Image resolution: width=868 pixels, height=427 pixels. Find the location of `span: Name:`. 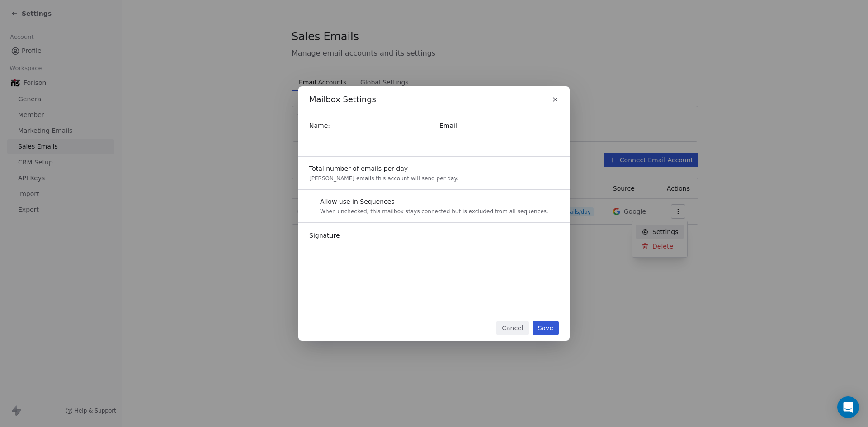

span: Name: is located at coordinates (320, 125).